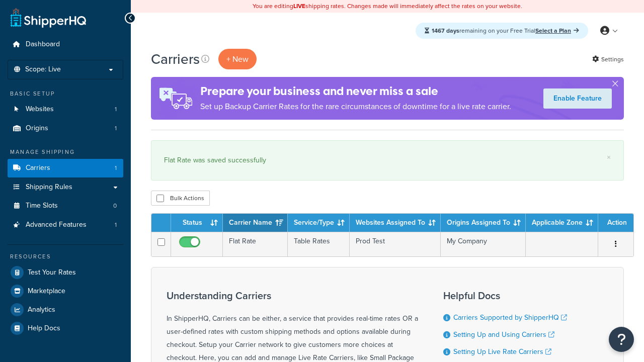  What do you see at coordinates (356, 106) in the screenshot?
I see `p: Set up Backup Carrier Rates for the rare circumstances of downtime for a live rate carrier.` at bounding box center [356, 106].